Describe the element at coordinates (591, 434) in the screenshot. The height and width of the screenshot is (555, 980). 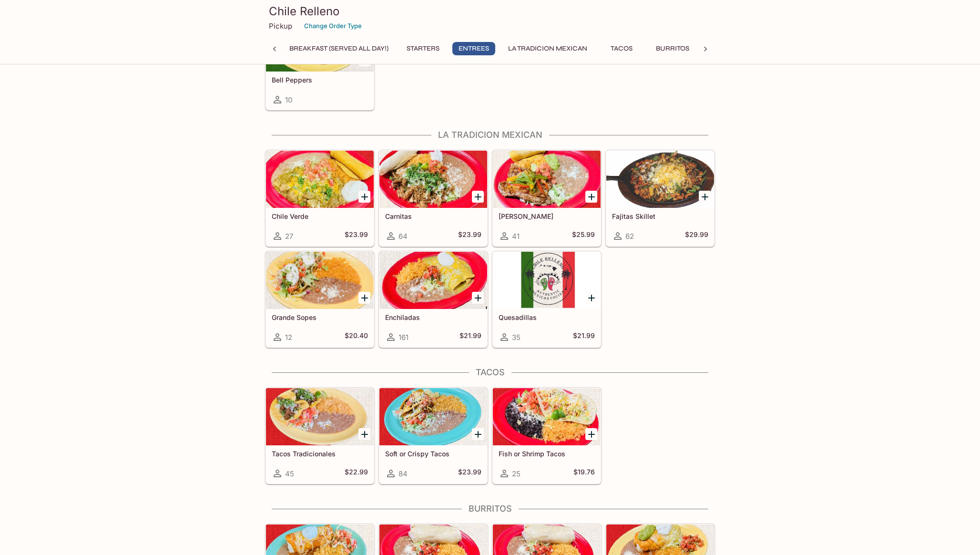
I see `button: Add Fish or Shrimp Tacos` at that location.